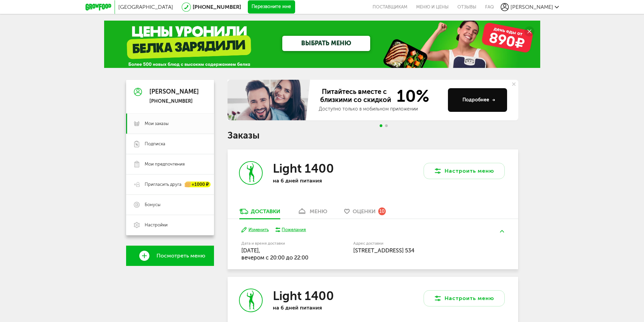 The height and width of the screenshot is (322, 644). Describe the element at coordinates (197, 185) in the screenshot. I see `div: +1000 ₽` at that location.